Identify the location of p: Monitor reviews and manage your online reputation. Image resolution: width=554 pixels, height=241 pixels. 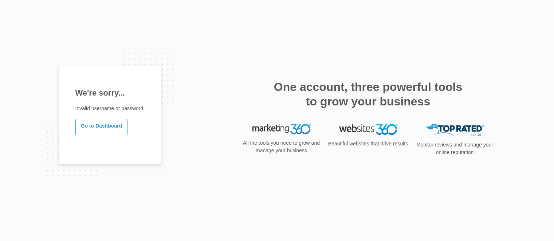
(455, 149).